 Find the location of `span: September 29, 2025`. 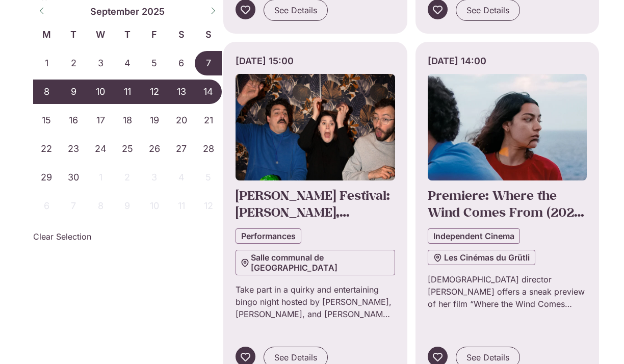

span: September 29, 2025 is located at coordinates (46, 177).